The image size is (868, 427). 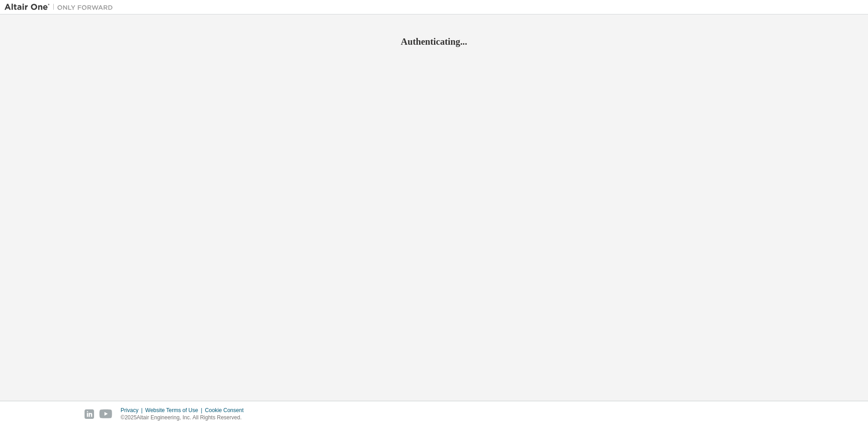 What do you see at coordinates (106, 414) in the screenshot?
I see `img: youtube.svg` at bounding box center [106, 414].